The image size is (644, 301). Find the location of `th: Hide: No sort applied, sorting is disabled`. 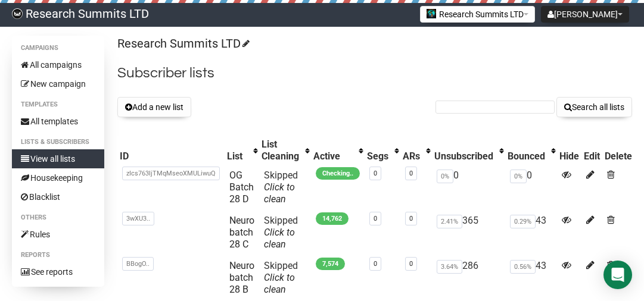

th: Hide: No sort applied, sorting is disabled is located at coordinates (569, 151).